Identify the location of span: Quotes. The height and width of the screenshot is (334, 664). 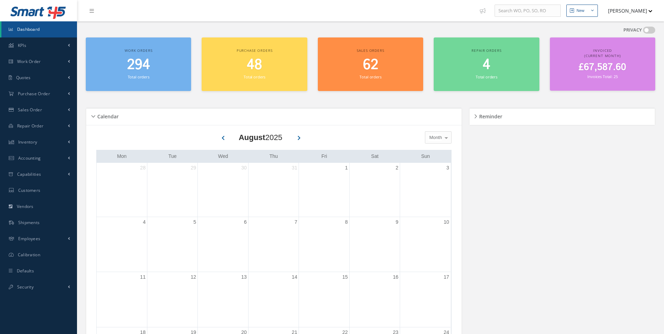
(23, 77).